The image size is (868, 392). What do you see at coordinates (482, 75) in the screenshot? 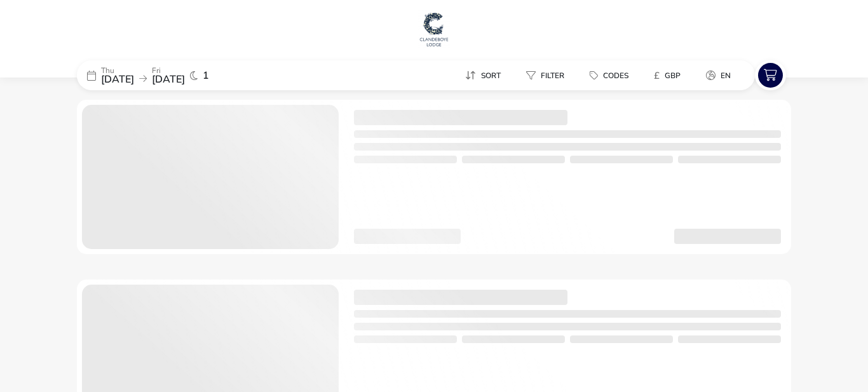
I see `button: Sort` at bounding box center [482, 75].